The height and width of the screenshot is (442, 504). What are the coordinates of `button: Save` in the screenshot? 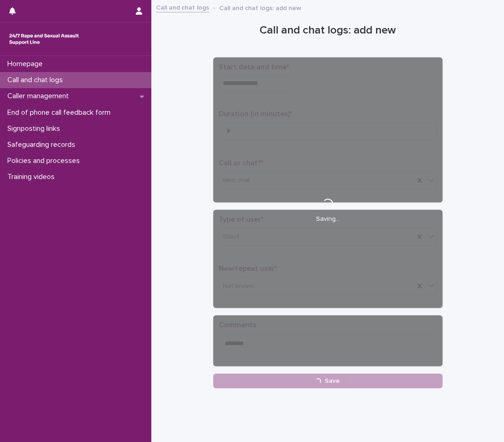 It's located at (328, 381).